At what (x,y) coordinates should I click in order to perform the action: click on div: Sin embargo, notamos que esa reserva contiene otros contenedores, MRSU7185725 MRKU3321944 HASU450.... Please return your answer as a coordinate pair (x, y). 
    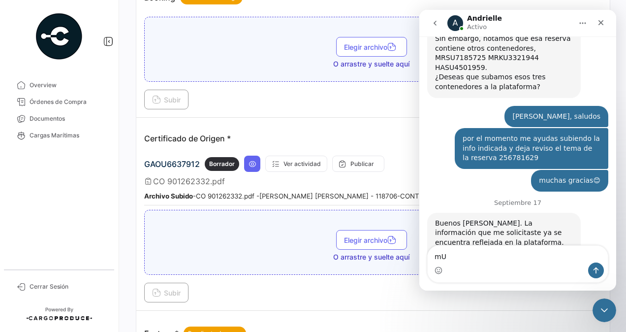
    Looking at the image, I should click on (85, 53).